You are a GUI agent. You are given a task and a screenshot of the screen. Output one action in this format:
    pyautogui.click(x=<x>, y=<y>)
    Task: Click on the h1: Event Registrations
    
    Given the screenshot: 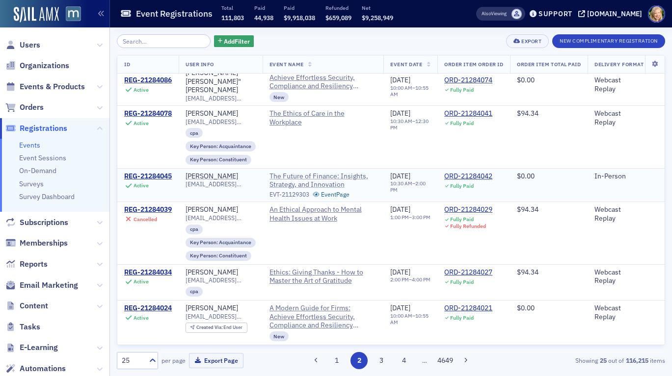 What is the action you would take?
    pyautogui.click(x=174, y=14)
    